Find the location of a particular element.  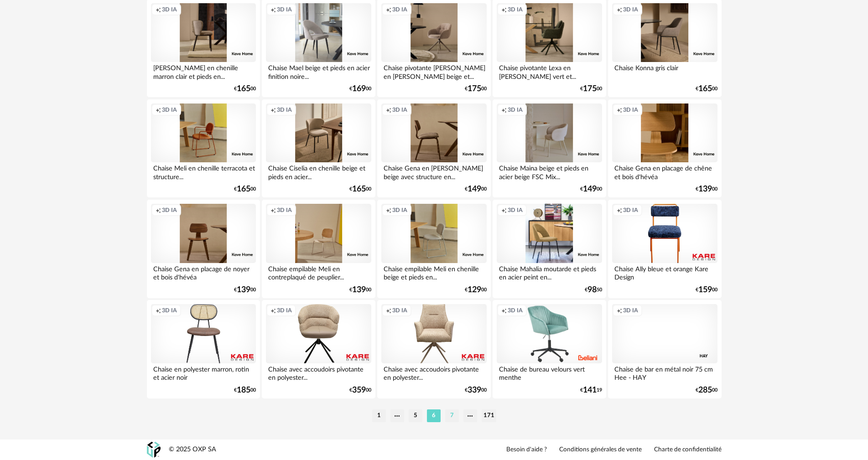

a: Creation icon 3D IA Chaise Ciselia en chenille beige et pieds en acier... €16500 is located at coordinates (318, 149).